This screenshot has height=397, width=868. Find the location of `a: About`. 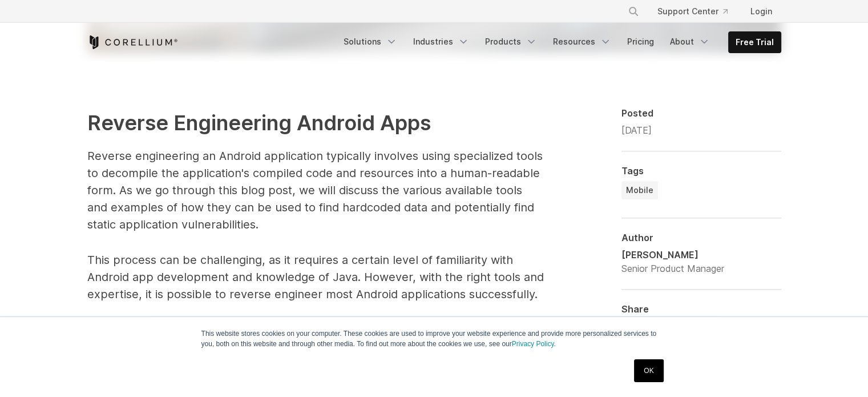

a: About is located at coordinates (690, 42).